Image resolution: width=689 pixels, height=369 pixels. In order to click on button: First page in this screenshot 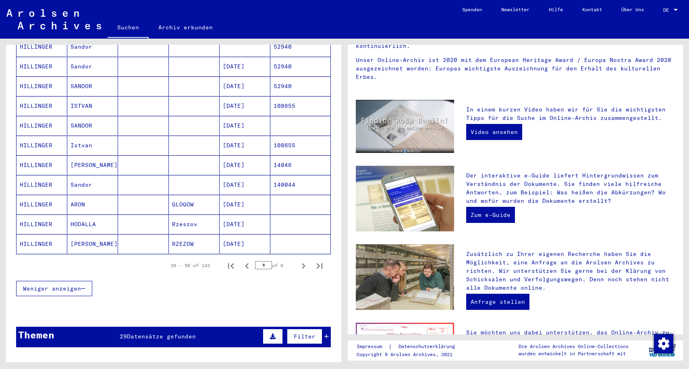, I will do `click(231, 266)`.